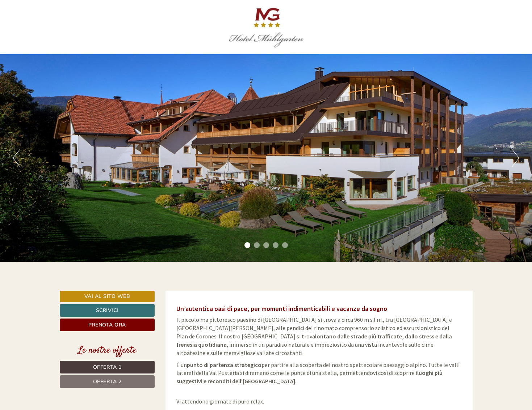  Describe the element at coordinates (107, 382) in the screenshot. I see `span: Offerta 2` at that location.